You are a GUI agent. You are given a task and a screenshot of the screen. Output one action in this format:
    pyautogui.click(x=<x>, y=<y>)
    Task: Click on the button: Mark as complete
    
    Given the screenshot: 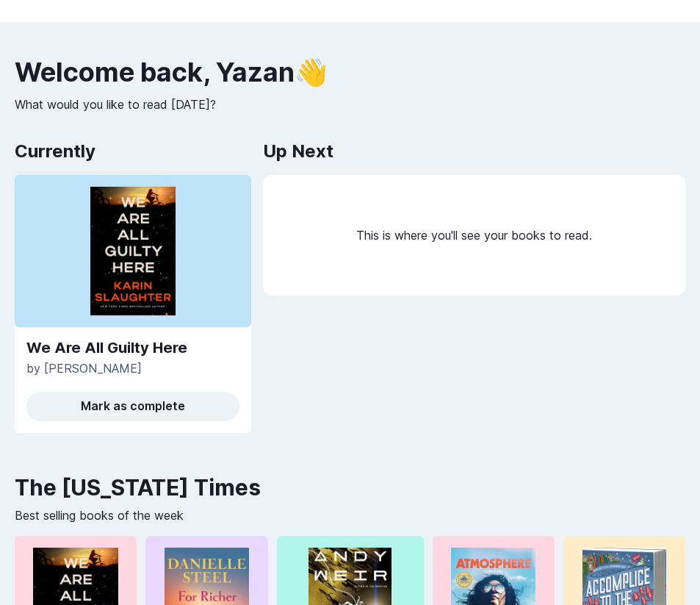 What is the action you would take?
    pyautogui.click(x=133, y=406)
    